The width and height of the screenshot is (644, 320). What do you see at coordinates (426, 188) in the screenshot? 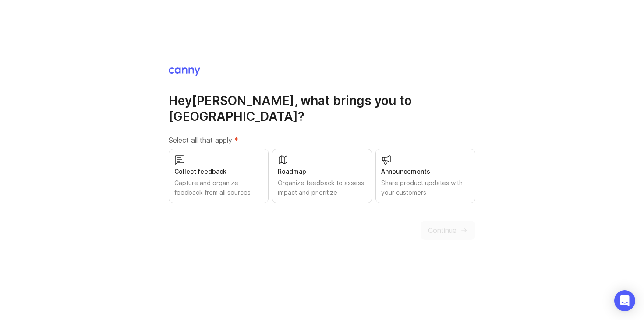
I see `div: Share product updates with your customers` at bounding box center [426, 188].